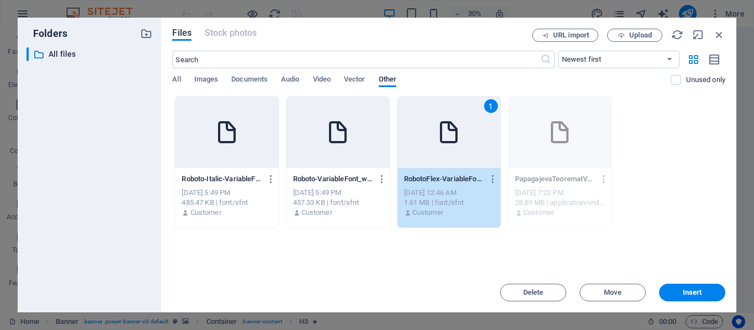 The image size is (754, 330). I want to click on i: Minimize, so click(698, 35).